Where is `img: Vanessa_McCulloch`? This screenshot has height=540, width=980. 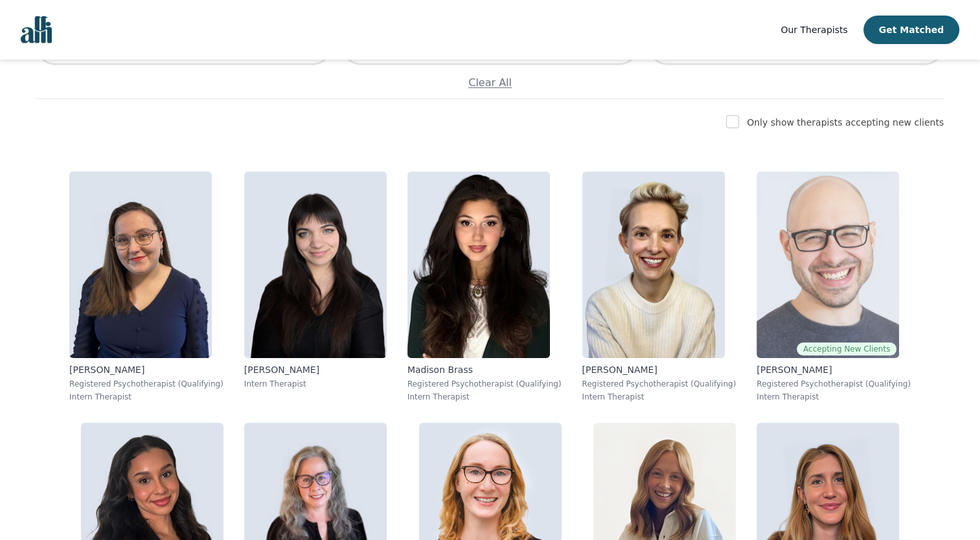 img: Vanessa_McCulloch is located at coordinates (140, 265).